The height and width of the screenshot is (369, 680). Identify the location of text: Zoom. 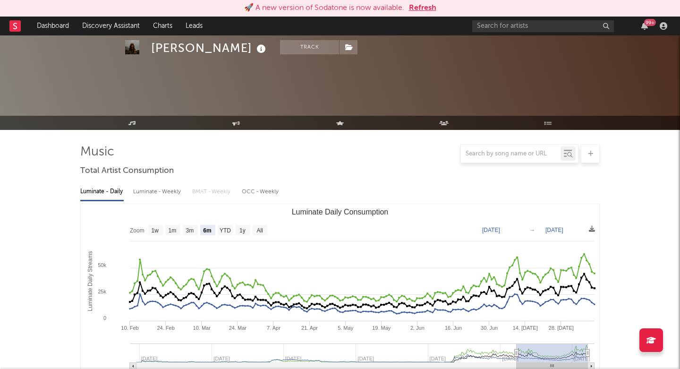
(137, 231).